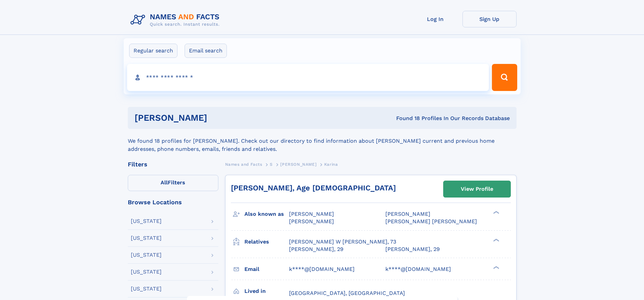 The image size is (644, 300). Describe the element at coordinates (271, 164) in the screenshot. I see `a: S` at that location.